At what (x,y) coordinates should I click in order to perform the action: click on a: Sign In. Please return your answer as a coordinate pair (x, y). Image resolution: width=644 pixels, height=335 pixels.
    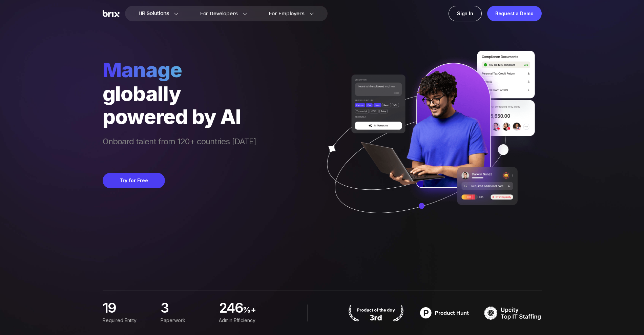
    Looking at the image, I should click on (465, 13).